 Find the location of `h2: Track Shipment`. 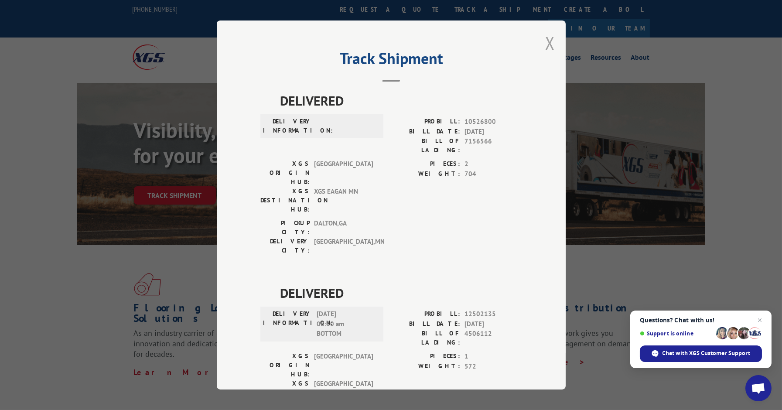

h2: Track Shipment is located at coordinates (391, 61).